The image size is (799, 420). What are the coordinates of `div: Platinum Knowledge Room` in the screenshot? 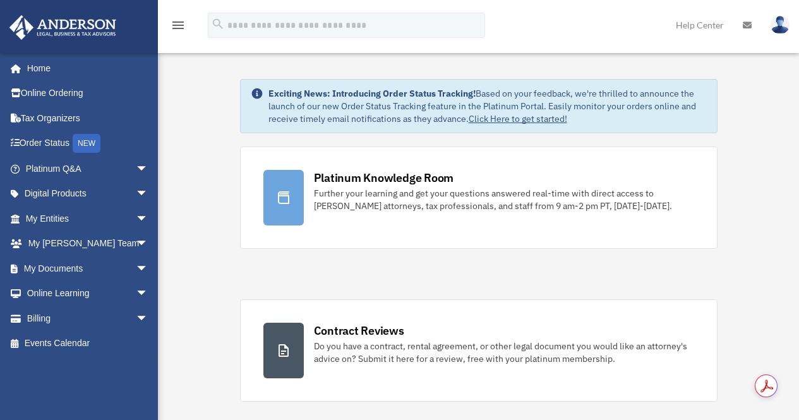 It's located at (384, 177).